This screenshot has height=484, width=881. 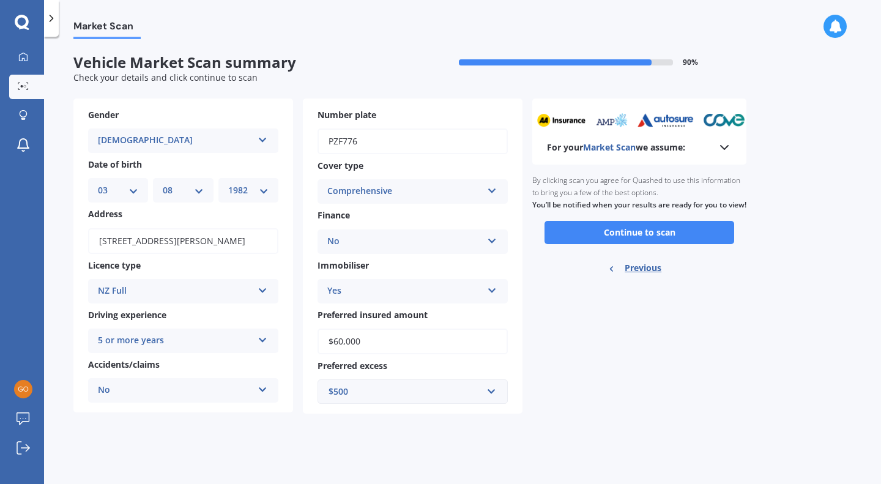 What do you see at coordinates (175, 291) in the screenshot?
I see `div: NZ Full` at bounding box center [175, 291].